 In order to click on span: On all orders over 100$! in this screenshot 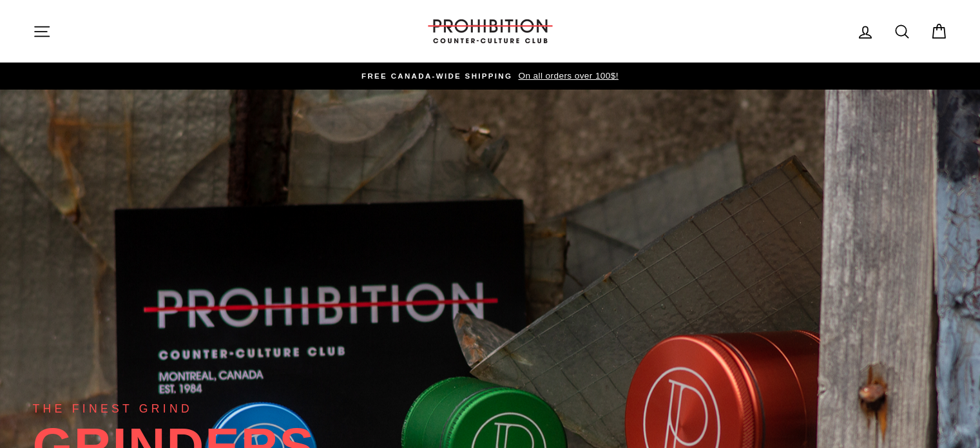, I will do `click(566, 75)`.